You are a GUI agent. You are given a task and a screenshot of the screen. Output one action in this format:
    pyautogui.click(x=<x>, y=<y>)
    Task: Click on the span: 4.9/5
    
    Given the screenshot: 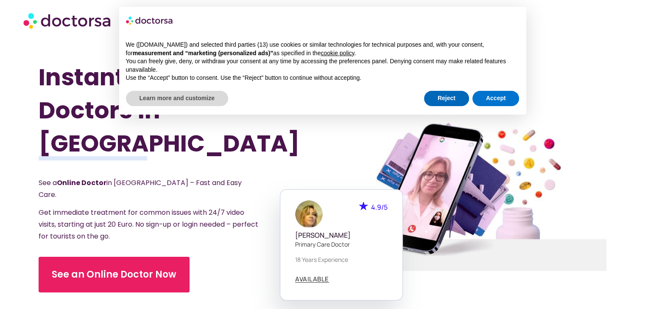 What is the action you would take?
    pyautogui.click(x=379, y=207)
    